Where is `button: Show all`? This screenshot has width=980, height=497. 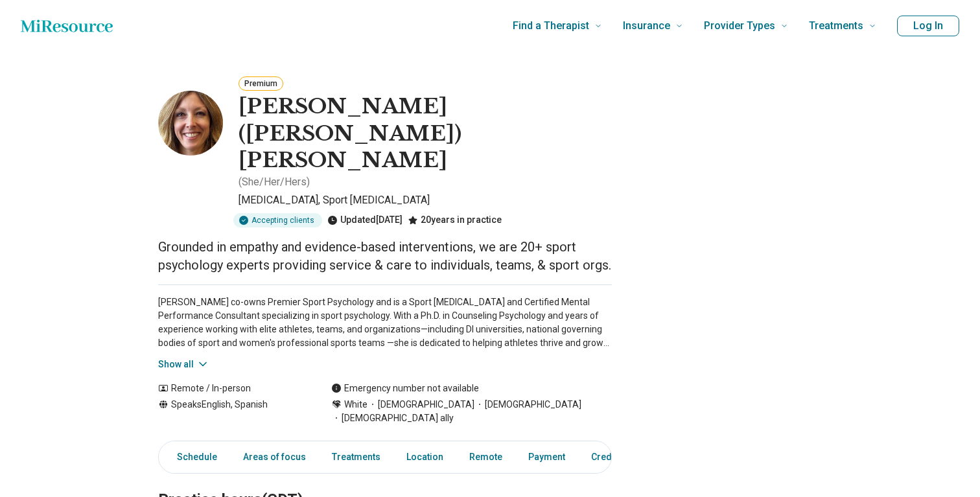 button: Show all is located at coordinates (184, 365).